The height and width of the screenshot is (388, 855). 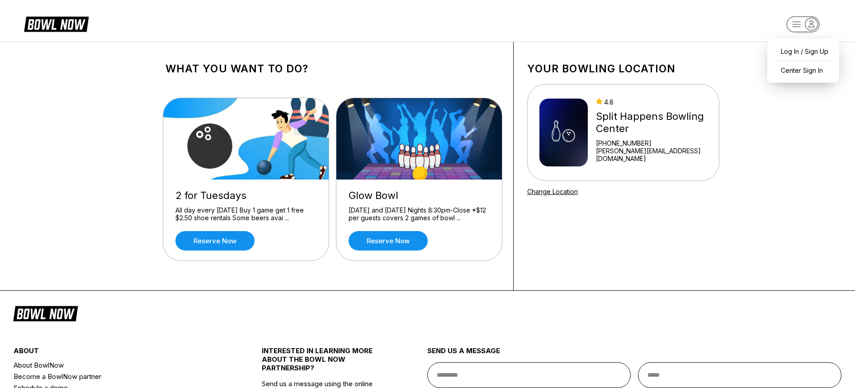 What do you see at coordinates (623, 69) in the screenshot?
I see `h1: Your bowling location` at bounding box center [623, 69].